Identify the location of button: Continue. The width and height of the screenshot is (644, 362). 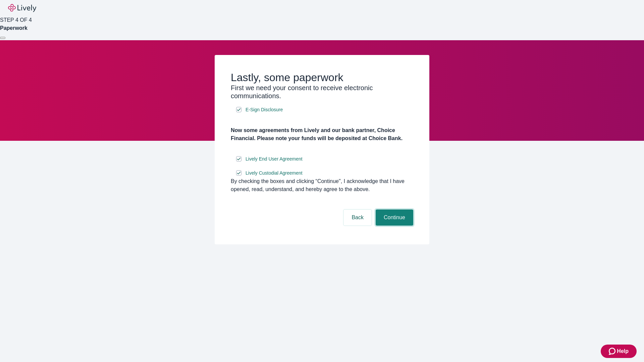
(394, 218).